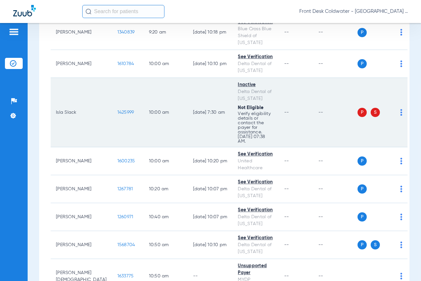  I want to click on span: 1600235, so click(126, 161).